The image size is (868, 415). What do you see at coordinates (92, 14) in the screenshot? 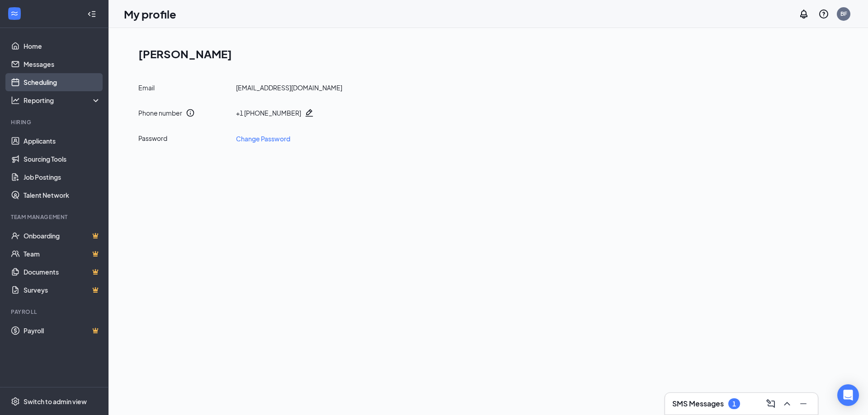
I see `svg: Collapse` at bounding box center [92, 14].